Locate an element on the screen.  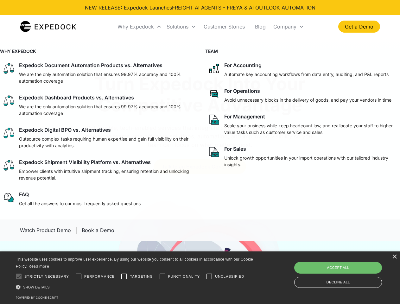
a: home is located at coordinates (48, 27).